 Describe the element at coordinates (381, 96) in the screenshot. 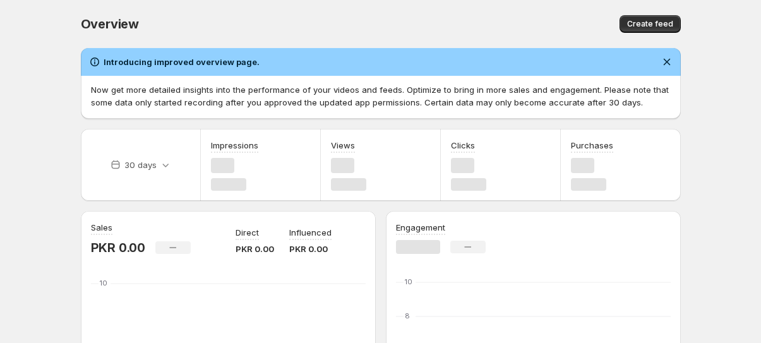

I see `p: Now get more detailed insights into the performance of your videos and feeds. Optimize to bring i...` at that location.